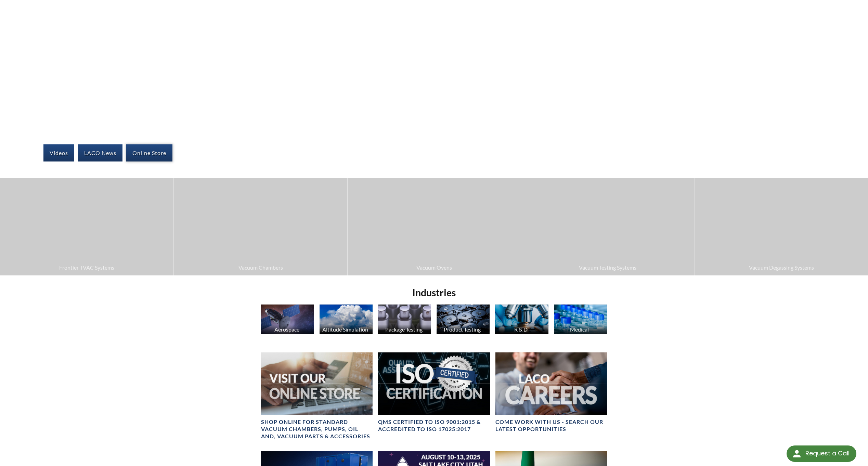 Image resolution: width=868 pixels, height=466 pixels. I want to click on div: Package Testing, so click(404, 329).